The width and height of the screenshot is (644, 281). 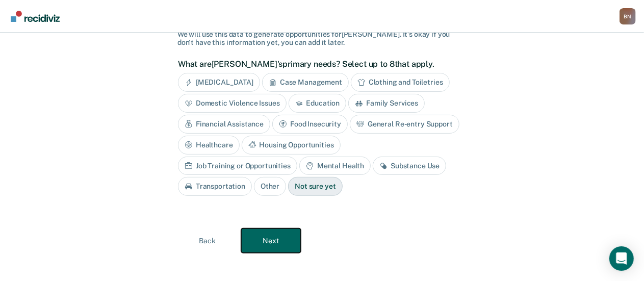 I want to click on div: Housing Opportunities, so click(x=291, y=145).